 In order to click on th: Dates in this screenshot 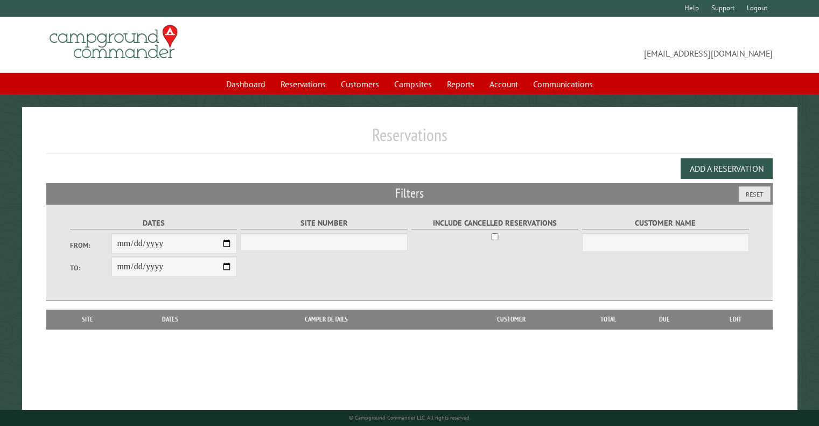, I will do `click(170, 319)`.